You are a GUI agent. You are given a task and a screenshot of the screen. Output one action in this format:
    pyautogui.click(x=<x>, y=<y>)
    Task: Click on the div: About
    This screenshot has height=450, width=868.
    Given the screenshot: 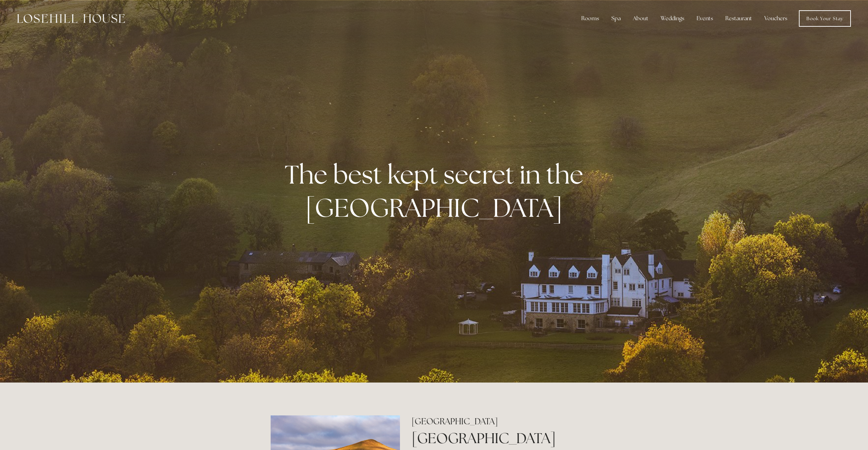 What is the action you would take?
    pyautogui.click(x=640, y=19)
    